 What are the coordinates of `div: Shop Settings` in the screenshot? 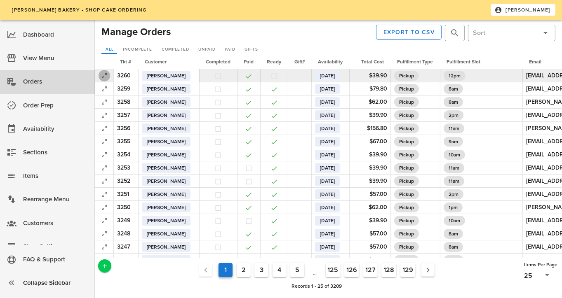 It's located at (56, 247).